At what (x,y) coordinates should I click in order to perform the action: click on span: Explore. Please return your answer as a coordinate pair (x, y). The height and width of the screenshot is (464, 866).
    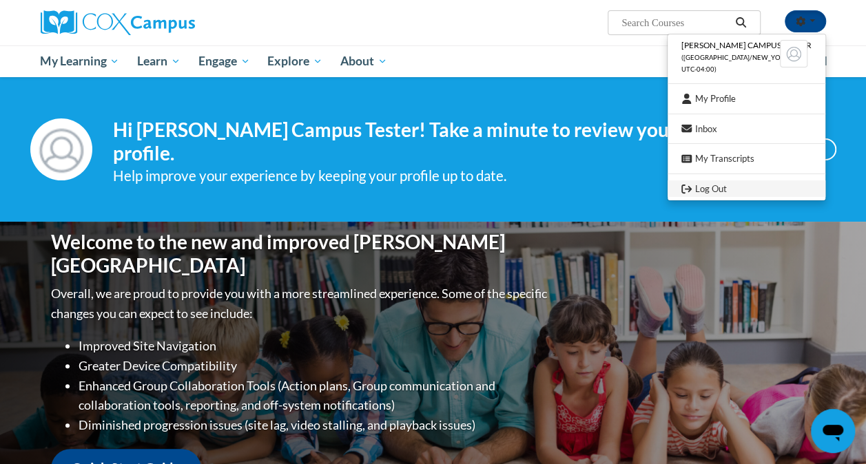
    Looking at the image, I should click on (295, 61).